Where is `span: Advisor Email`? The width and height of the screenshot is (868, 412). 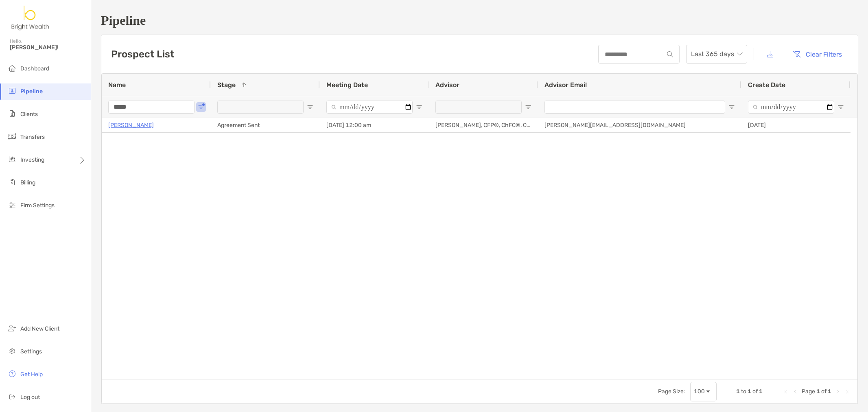
span: Advisor Email is located at coordinates (566, 85).